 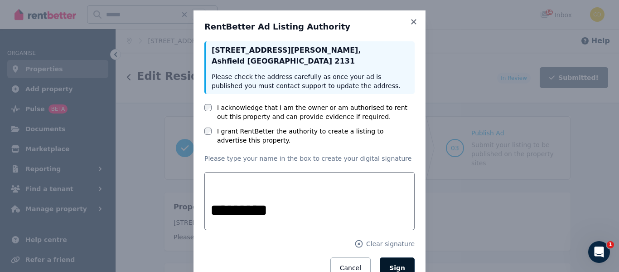 I want to click on p: Please type your name in the box to create your digital signature, so click(x=310, y=158).